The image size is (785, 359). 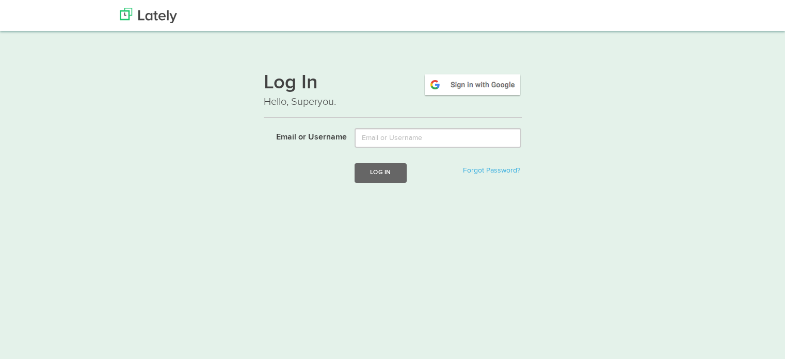 What do you see at coordinates (148, 15) in the screenshot?
I see `img: Lately` at bounding box center [148, 15].